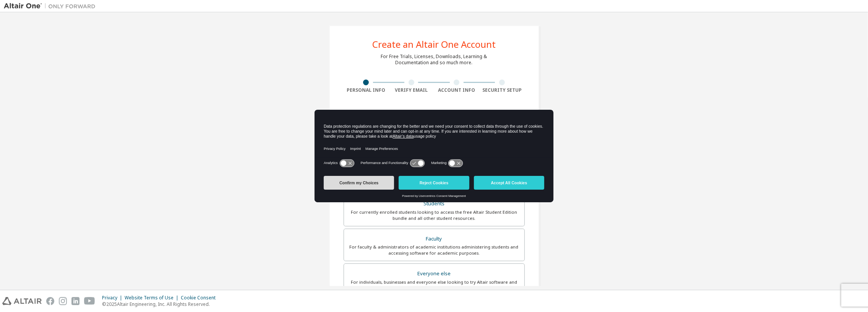  I want to click on div: Personal Info, so click(367, 90).